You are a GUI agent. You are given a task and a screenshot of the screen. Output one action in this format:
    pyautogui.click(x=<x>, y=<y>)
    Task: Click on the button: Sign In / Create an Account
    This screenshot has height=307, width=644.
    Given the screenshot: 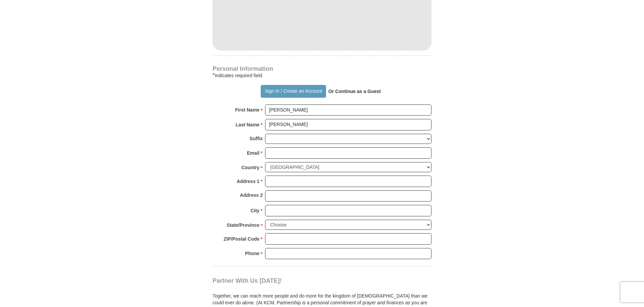 What is the action you would take?
    pyautogui.click(x=293, y=91)
    